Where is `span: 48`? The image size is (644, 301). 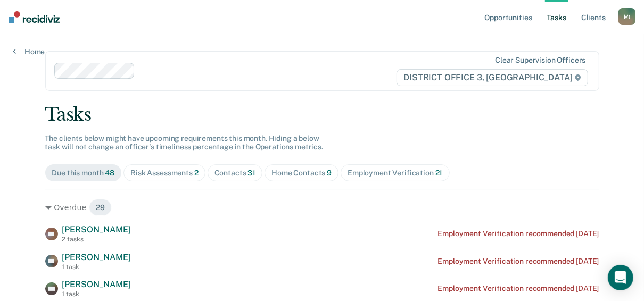 span: 48 is located at coordinates (110, 173).